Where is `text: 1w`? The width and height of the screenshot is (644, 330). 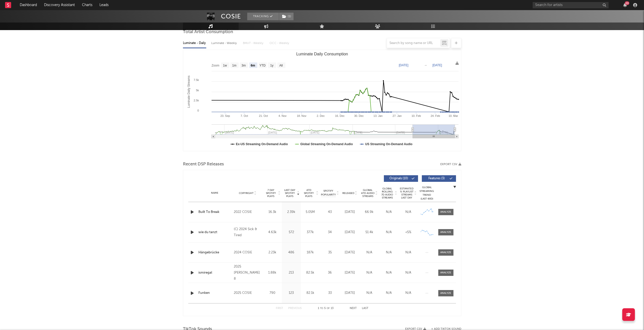 text: 1w is located at coordinates (225, 65).